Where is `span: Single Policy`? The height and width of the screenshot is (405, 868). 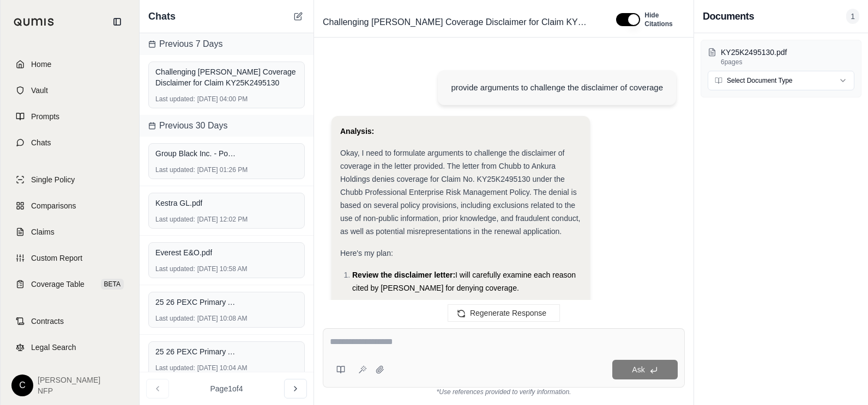 span: Single Policy is located at coordinates (53, 179).